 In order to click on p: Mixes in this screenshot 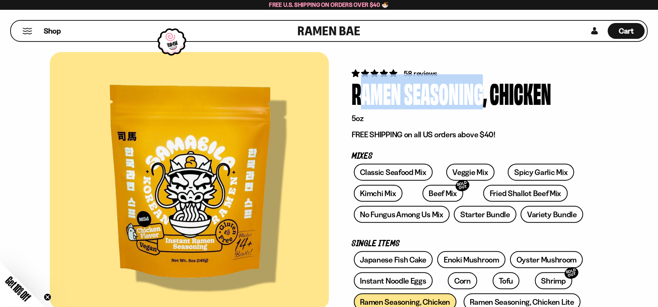, I will do `click(468, 156)`.